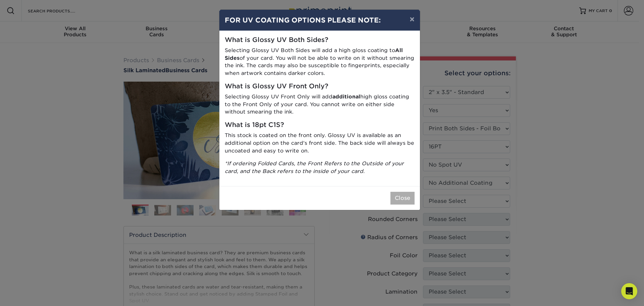 This screenshot has width=644, height=306. I want to click on strong: additional, so click(347, 96).